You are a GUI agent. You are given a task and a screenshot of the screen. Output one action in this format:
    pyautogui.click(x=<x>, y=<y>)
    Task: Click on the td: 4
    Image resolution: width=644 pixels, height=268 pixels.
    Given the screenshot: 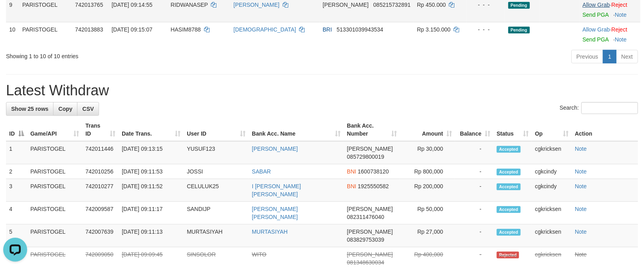 What is the action you would take?
    pyautogui.click(x=16, y=213)
    